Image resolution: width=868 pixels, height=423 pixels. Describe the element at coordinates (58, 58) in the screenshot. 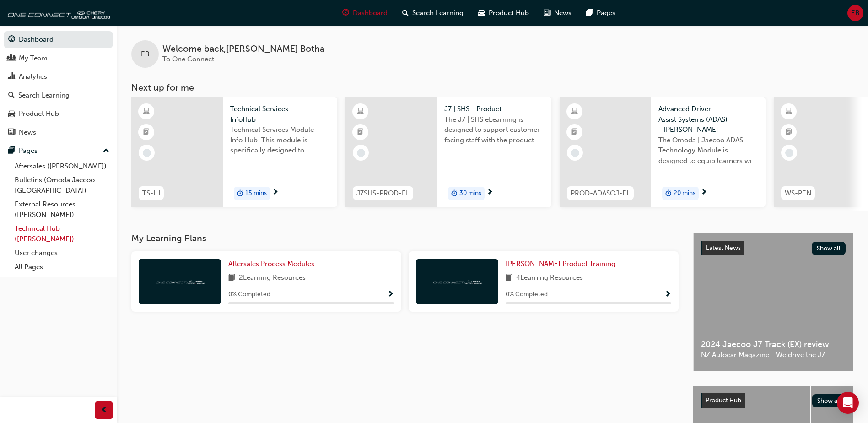

I see `a: My Team` at that location.